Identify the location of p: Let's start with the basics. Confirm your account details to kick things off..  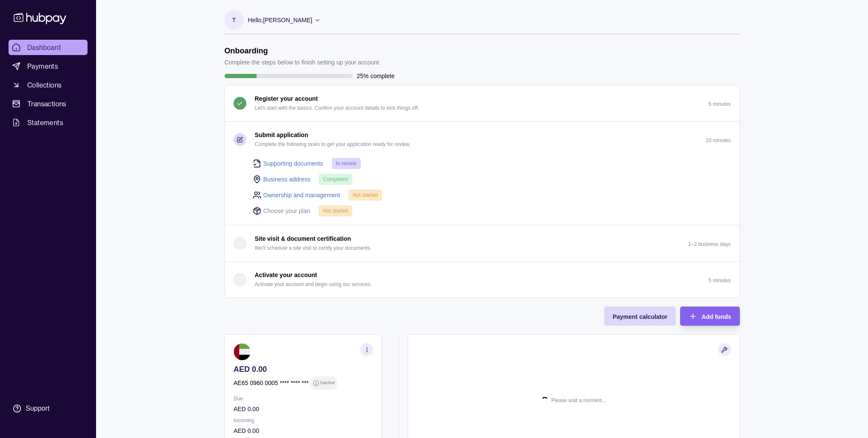
(337, 108).